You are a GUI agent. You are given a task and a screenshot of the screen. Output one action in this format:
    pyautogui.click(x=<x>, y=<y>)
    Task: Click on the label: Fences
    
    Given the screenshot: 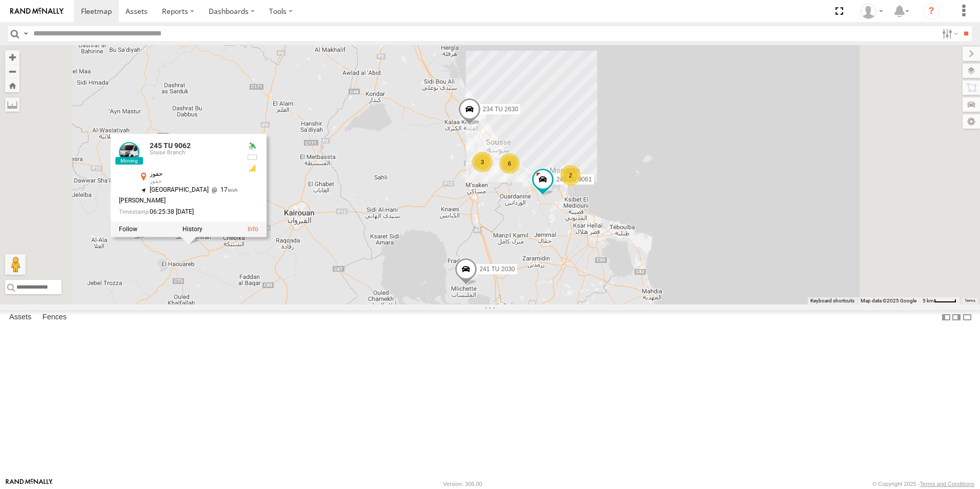 What is the action you would take?
    pyautogui.click(x=54, y=317)
    